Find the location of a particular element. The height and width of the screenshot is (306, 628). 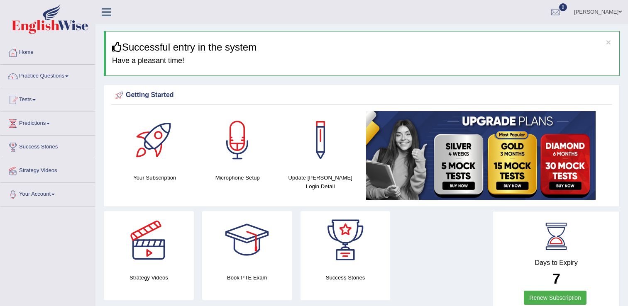

span: 0 is located at coordinates (563, 7).